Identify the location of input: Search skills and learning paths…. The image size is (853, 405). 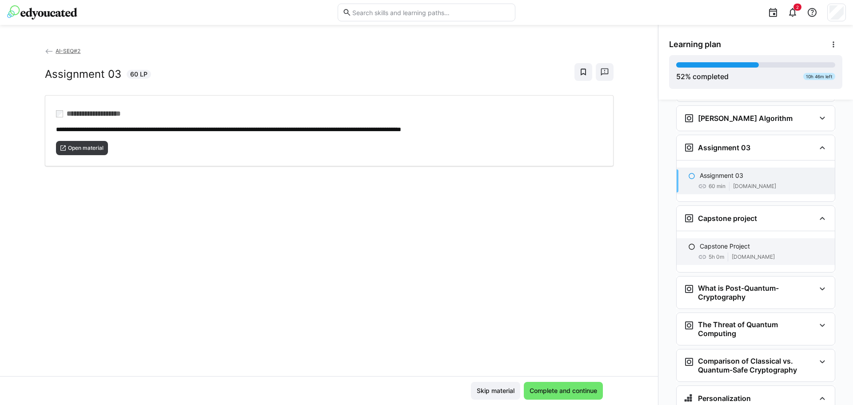
(431, 12).